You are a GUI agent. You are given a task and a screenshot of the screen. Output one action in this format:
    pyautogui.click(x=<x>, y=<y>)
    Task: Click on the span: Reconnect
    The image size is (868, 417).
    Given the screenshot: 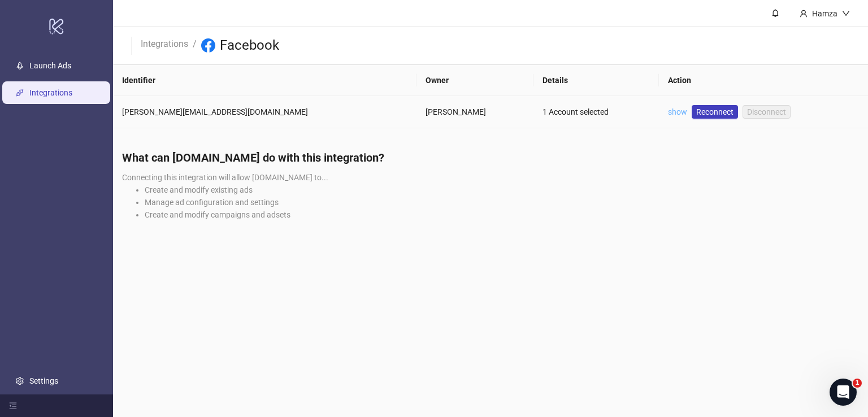 What is the action you would take?
    pyautogui.click(x=715, y=112)
    